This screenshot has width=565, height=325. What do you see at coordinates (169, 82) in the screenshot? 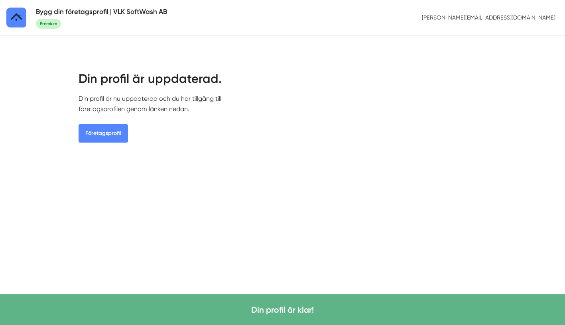
I see `h2: Din profil är uppdaterad.` at bounding box center [169, 82].